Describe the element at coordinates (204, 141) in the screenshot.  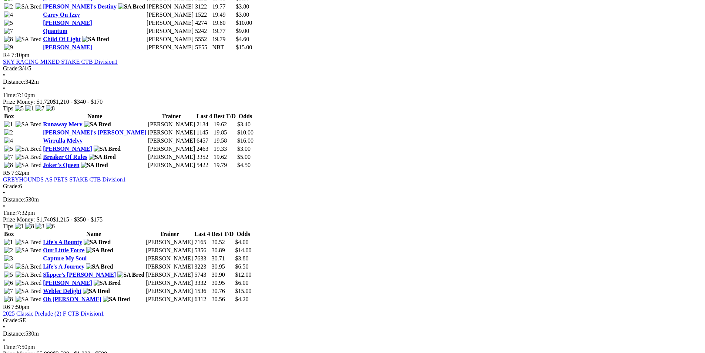
I see `td: 6457` at that location.